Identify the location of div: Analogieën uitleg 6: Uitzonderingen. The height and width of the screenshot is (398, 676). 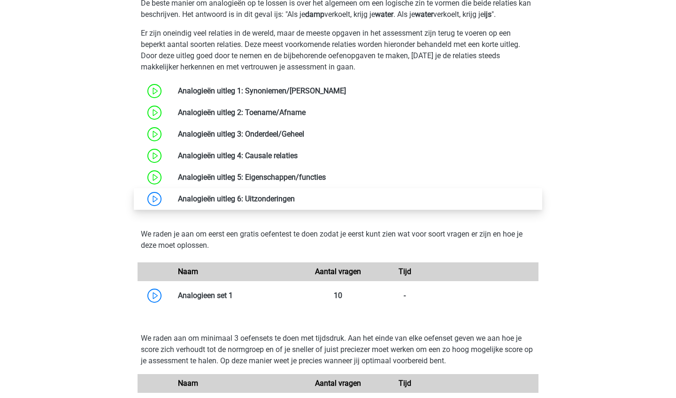
(354, 199).